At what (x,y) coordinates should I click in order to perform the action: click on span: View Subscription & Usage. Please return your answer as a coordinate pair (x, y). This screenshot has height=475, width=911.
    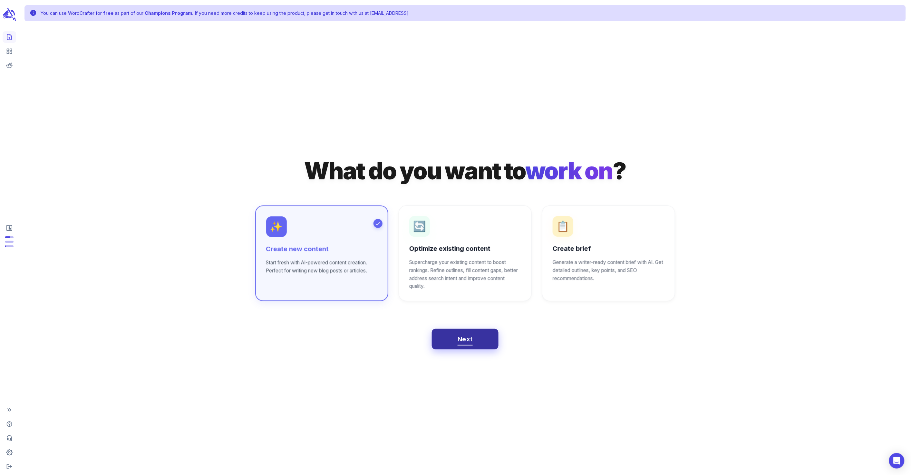
    Looking at the image, I should click on (9, 228).